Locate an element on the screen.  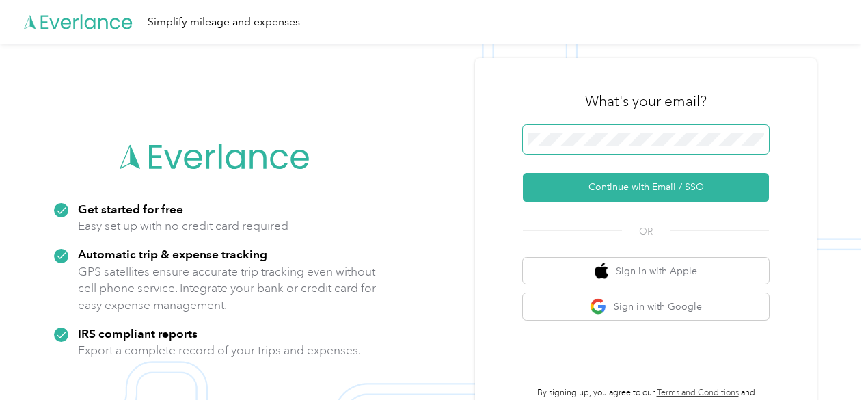
img: apple logo is located at coordinates (602, 271).